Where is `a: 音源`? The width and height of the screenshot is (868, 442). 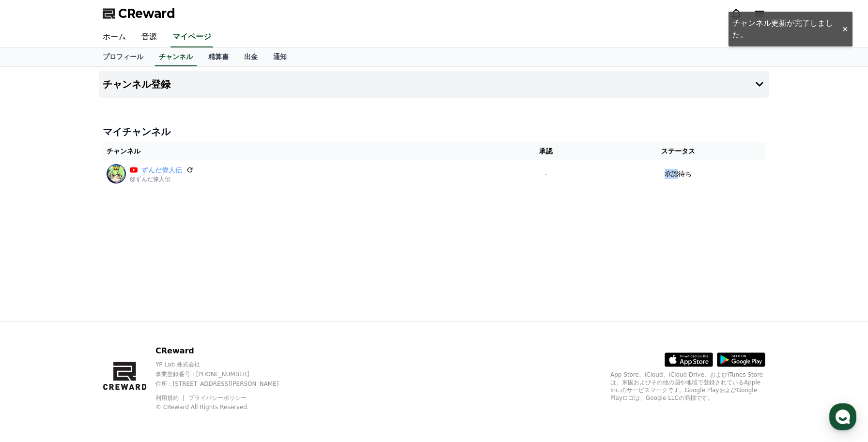 a: 音源 is located at coordinates (149, 37).